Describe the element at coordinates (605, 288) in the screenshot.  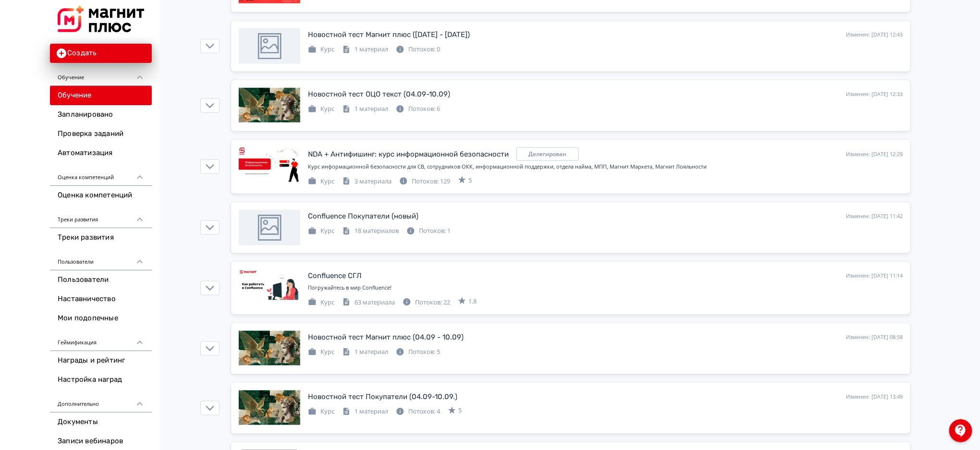
I see `div: Погружайтесь в мир Confluence!` at that location.